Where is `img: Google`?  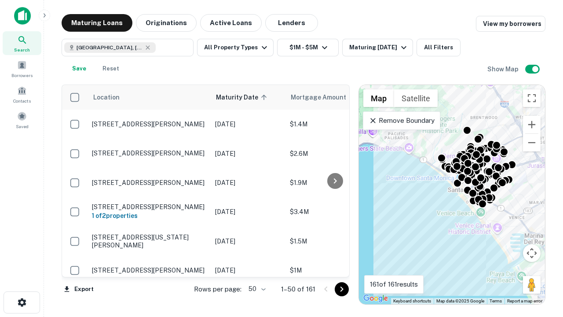
img: Google is located at coordinates (376, 298).